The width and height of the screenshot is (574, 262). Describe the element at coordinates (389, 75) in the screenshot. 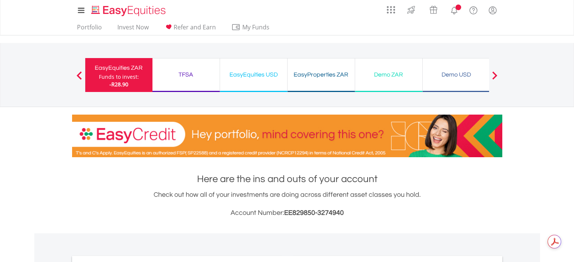

I see `div: Demo ZAR` at that location.